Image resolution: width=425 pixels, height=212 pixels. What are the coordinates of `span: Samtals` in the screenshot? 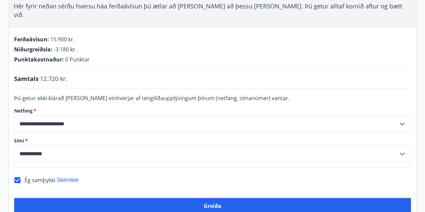 It's located at (26, 79).